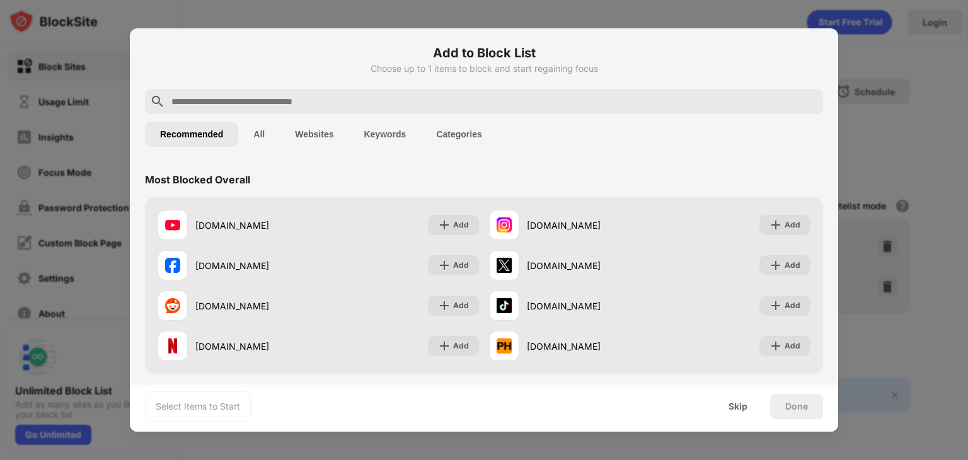 The width and height of the screenshot is (968, 460). Describe the element at coordinates (484, 53) in the screenshot. I see `h6: Add to Block List` at that location.